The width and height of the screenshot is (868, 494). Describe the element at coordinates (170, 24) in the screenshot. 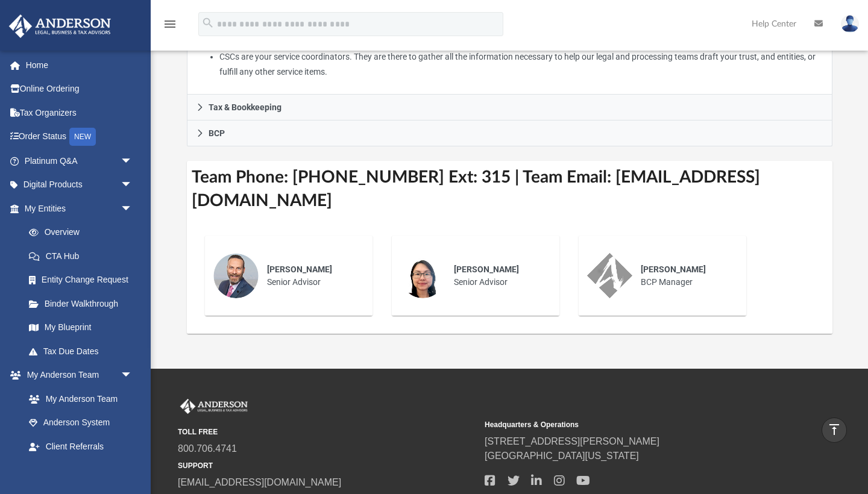

I see `i: menu` at that location.